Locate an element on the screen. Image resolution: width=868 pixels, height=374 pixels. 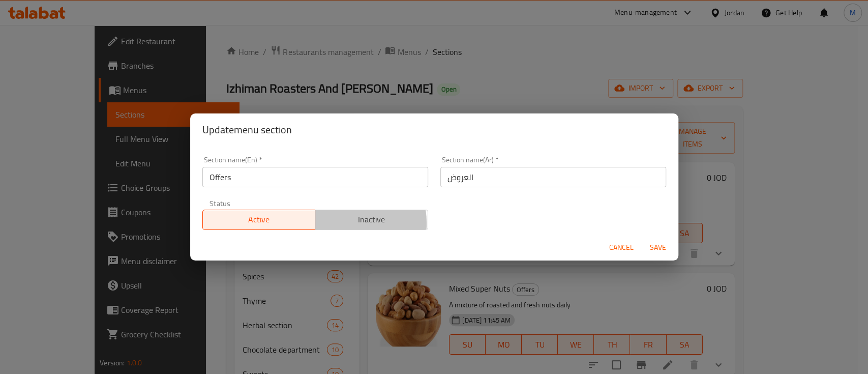
span: Cancel is located at coordinates (621, 247).